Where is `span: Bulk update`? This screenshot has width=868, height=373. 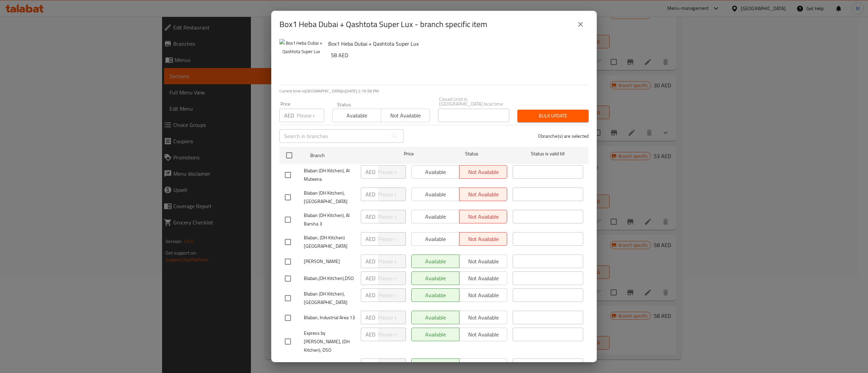
span: Bulk update is located at coordinates (553, 116).